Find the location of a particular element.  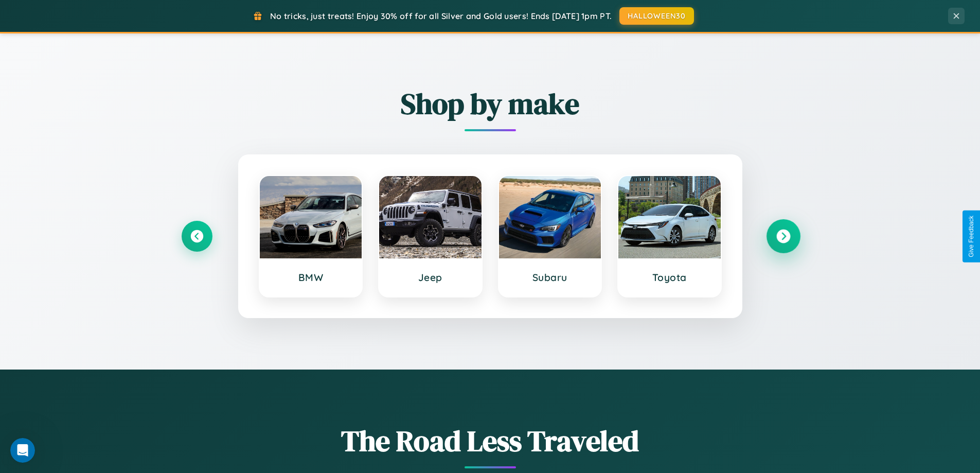

h3: Toyota is located at coordinates (669, 277).